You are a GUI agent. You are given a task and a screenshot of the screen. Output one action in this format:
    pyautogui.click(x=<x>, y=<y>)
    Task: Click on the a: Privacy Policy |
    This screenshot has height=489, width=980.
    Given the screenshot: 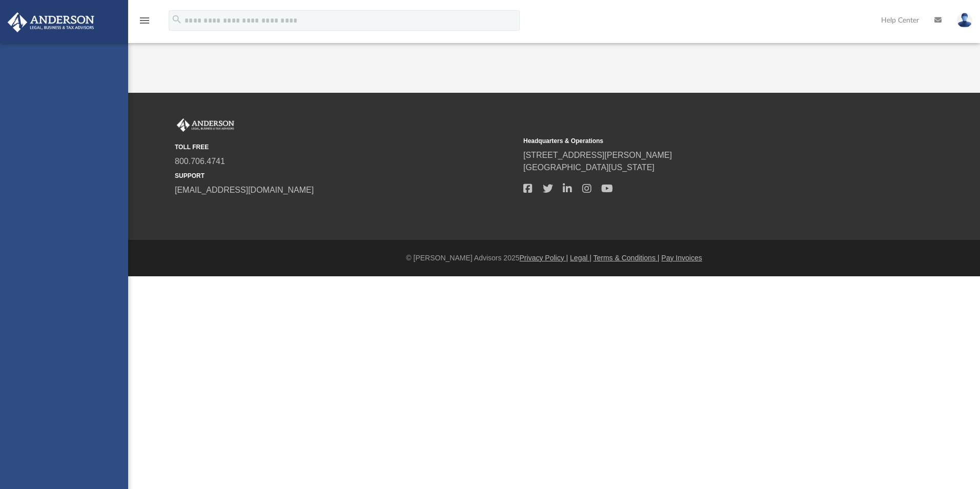 What is the action you would take?
    pyautogui.click(x=544, y=258)
    